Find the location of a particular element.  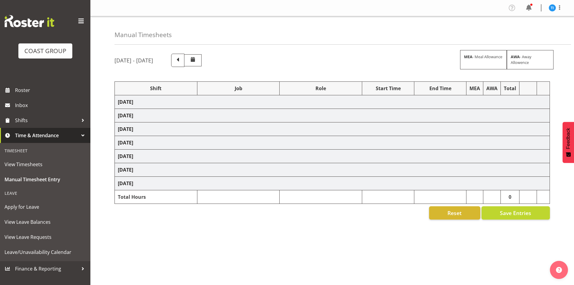

span: Leave/Unavailability Calendar is located at coordinates (45, 252).